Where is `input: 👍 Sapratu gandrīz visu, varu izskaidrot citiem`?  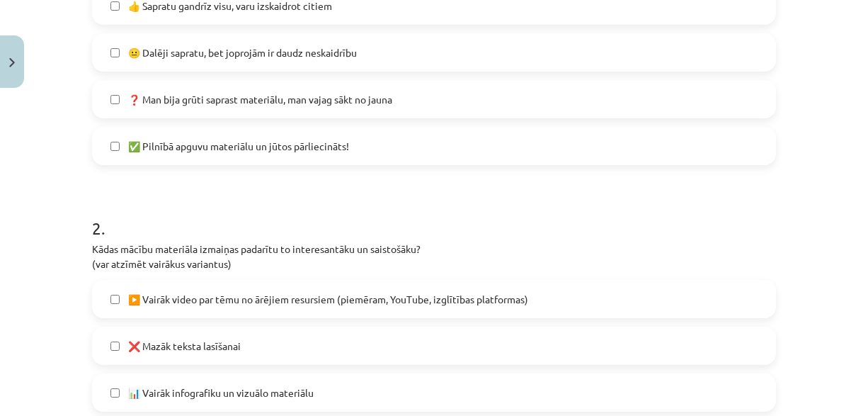 input: 👍 Sapratu gandrīz visu, varu izskaidrot citiem is located at coordinates (115, 5).